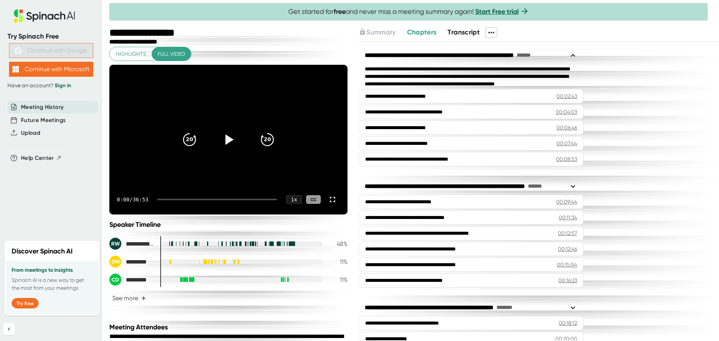 Image resolution: width=719 pixels, height=341 pixels. Describe the element at coordinates (338, 244) in the screenshot. I see `div: 48 %` at that location.